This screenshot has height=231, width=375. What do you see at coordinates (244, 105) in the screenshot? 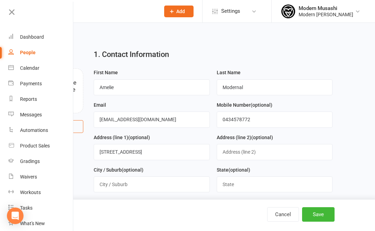
I see `label: Mobile Number` at bounding box center [244, 105].